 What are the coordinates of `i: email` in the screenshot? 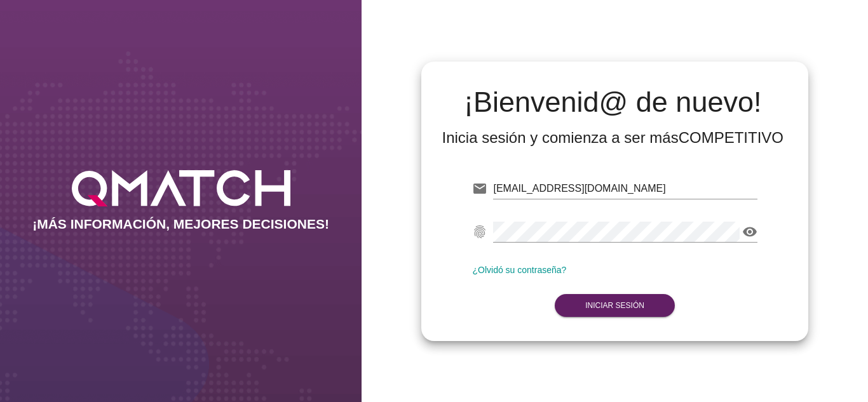 It's located at (479, 189).